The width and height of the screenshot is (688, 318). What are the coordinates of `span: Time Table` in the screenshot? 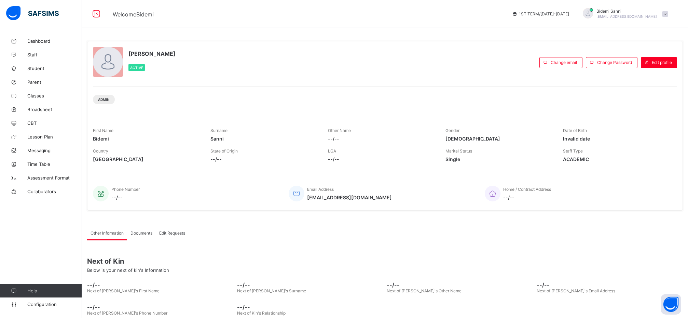 It's located at (55, 164).